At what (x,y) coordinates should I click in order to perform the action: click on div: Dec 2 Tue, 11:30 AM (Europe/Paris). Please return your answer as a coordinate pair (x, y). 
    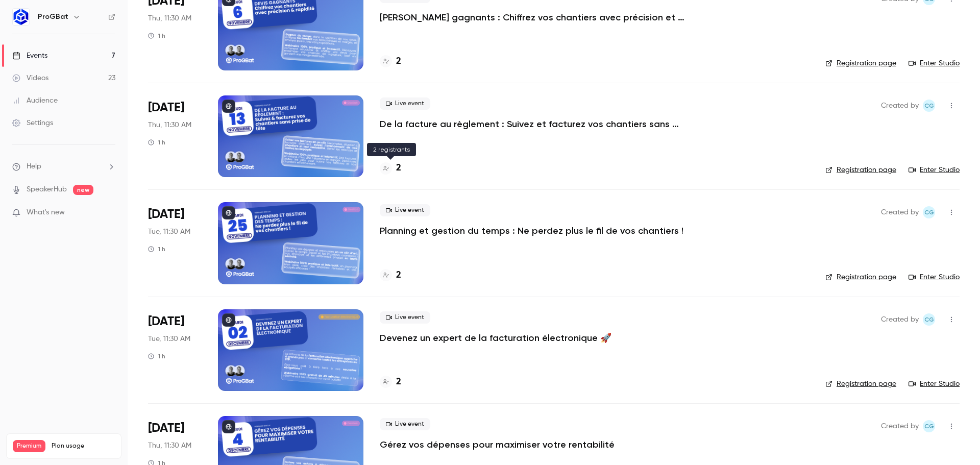
    Looking at the image, I should click on (175, 350).